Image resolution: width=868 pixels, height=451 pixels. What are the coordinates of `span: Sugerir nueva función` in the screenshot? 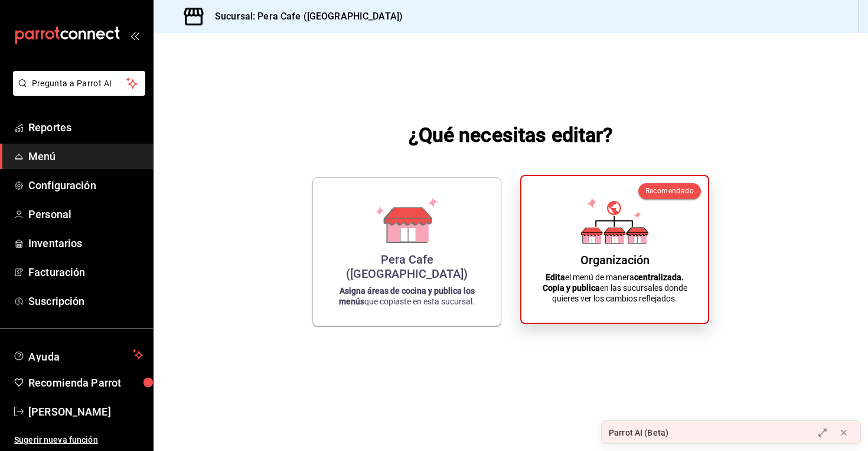 It's located at (78, 440).